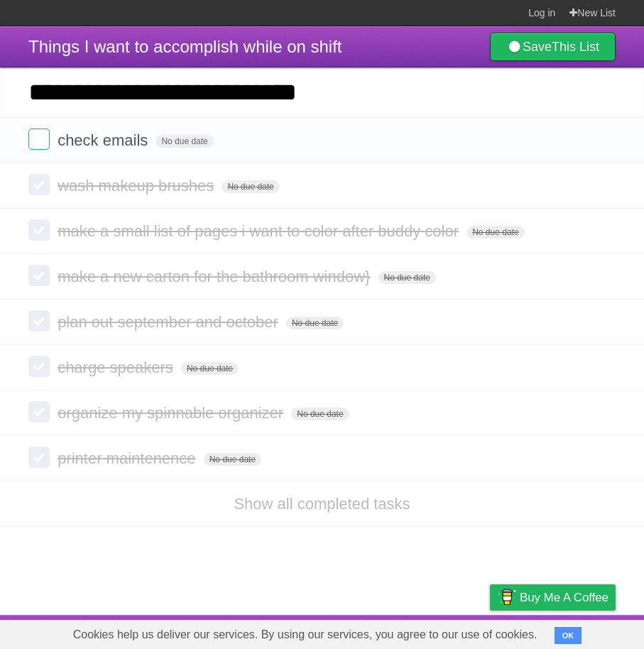 The image size is (644, 649). What do you see at coordinates (439, 632) in the screenshot?
I see `a: Terms` at bounding box center [439, 632].